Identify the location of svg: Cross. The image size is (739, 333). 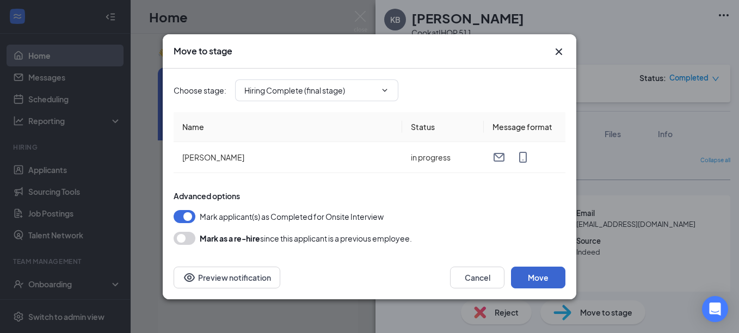
(559, 52).